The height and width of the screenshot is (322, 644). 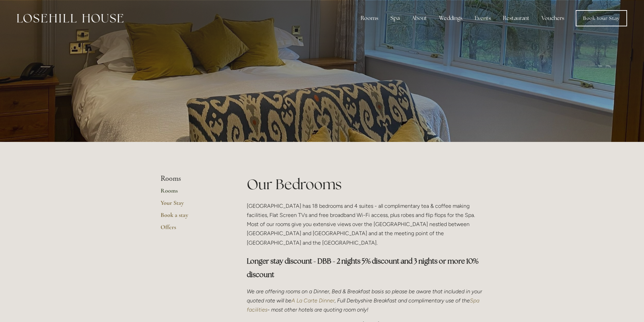 I want to click on a: Your Stay, so click(x=193, y=205).